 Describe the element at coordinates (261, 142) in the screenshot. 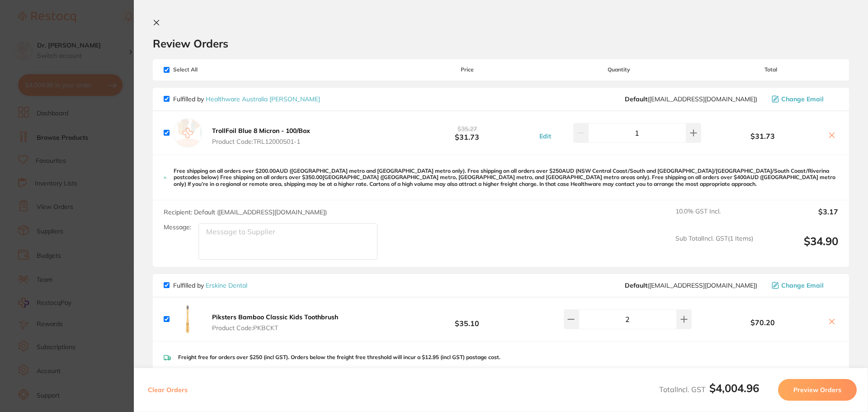

I see `span: Product Code: TRL12000501-1` at that location.